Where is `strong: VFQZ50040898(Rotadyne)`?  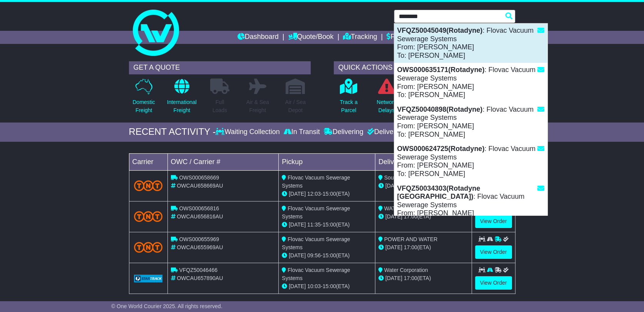
strong: VFQZ50040898(Rotadyne) is located at coordinates (440, 109).